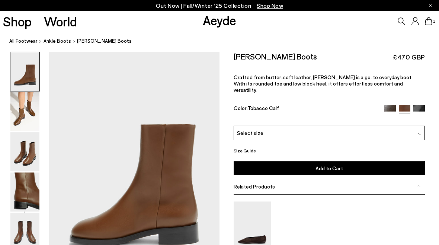 The image size is (439, 245). I want to click on button: Size Guide, so click(245, 151).